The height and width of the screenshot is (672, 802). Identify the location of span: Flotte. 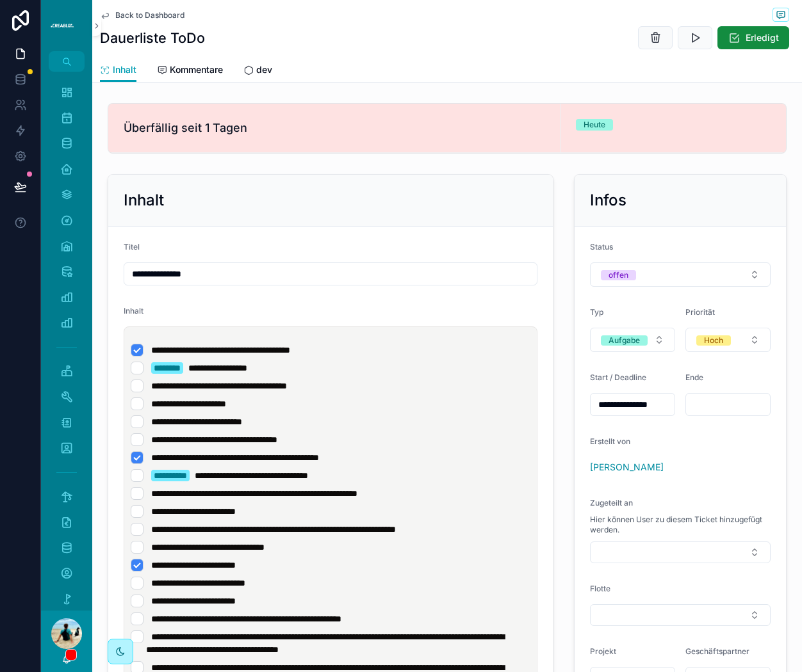
(600, 588).